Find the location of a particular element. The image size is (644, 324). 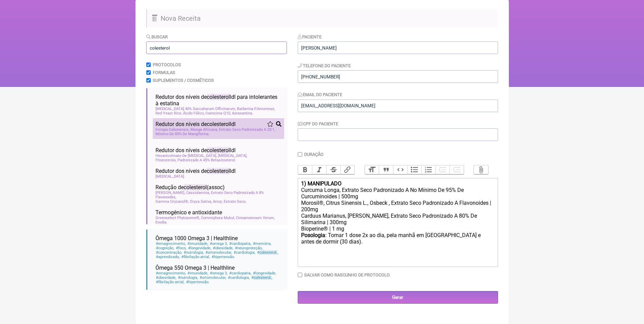

label: CPF do Paciente is located at coordinates (318, 124).